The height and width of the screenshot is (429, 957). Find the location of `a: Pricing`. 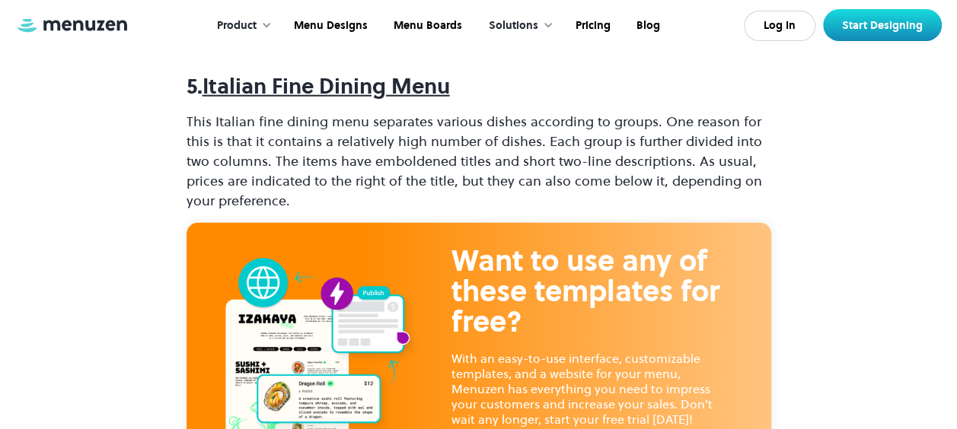

a: Pricing is located at coordinates (591, 26).